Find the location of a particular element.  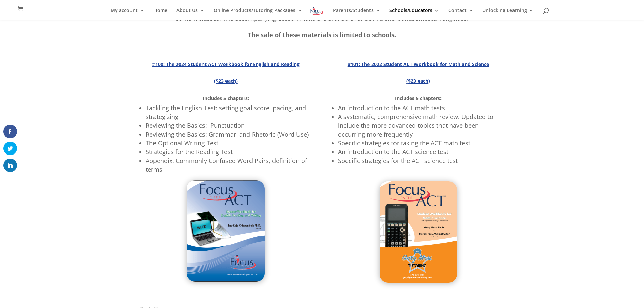

span: Tackling the English Test: setting goal score, pacing, and strategizing is located at coordinates (226, 112).